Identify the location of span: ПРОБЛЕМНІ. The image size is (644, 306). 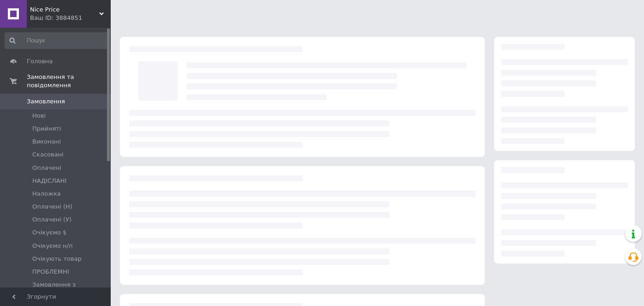
(51, 272).